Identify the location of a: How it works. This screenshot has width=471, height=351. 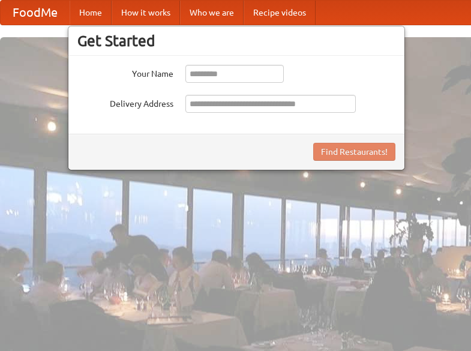
(146, 13).